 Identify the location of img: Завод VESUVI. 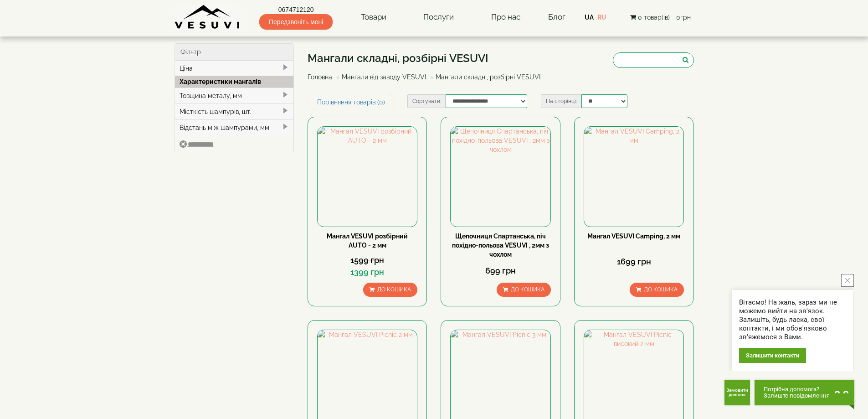
(208, 17).